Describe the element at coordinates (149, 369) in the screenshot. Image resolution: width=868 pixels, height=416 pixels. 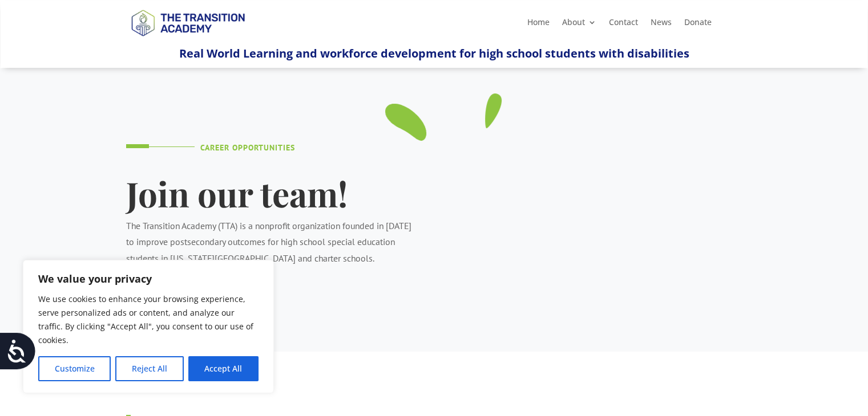
I see `button: Reject All` at that location.